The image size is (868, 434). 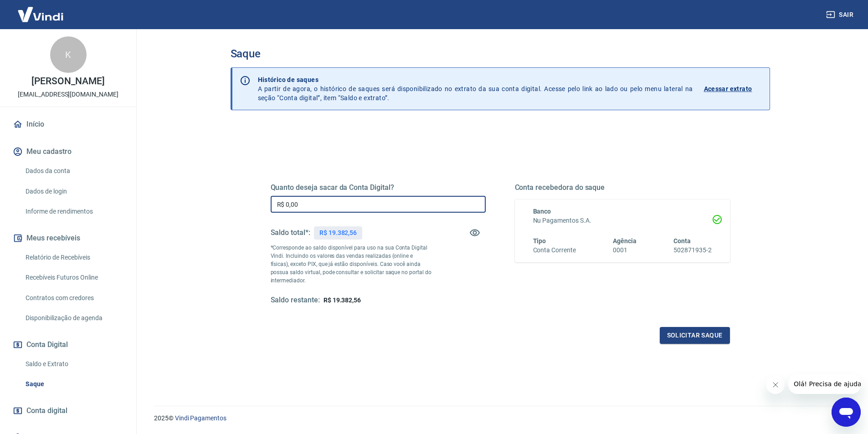 I want to click on span: R$ 19.382,56, so click(x=342, y=300).